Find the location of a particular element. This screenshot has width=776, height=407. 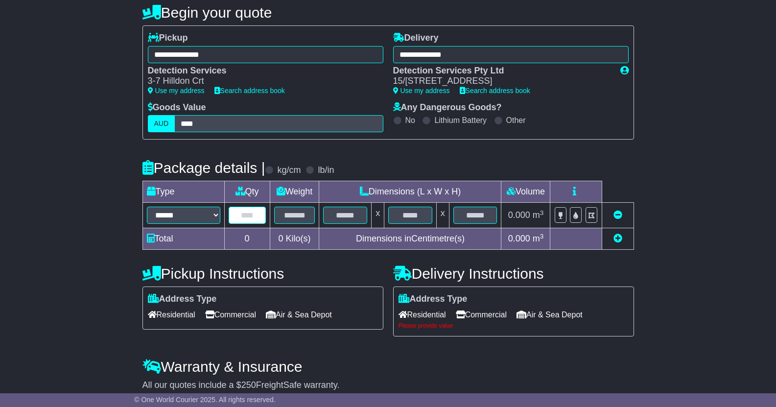

label: Other is located at coordinates (516, 120).